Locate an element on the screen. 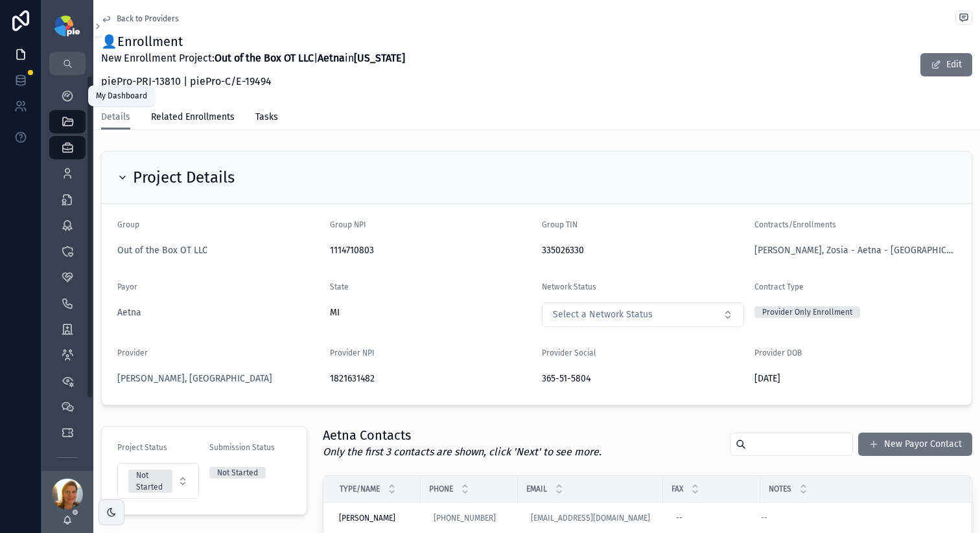 The height and width of the screenshot is (533, 980). span: MI is located at coordinates (334, 313).